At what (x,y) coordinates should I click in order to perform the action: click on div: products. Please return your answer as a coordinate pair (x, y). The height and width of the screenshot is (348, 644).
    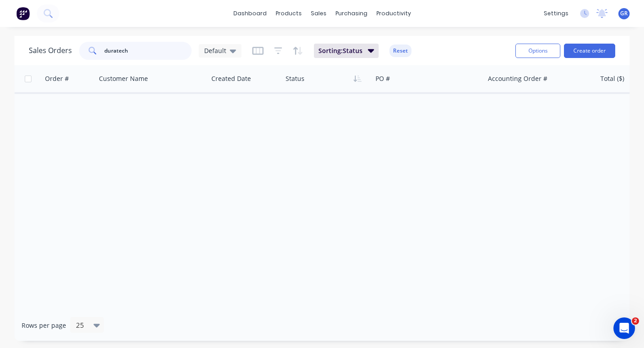
    Looking at the image, I should click on (288, 13).